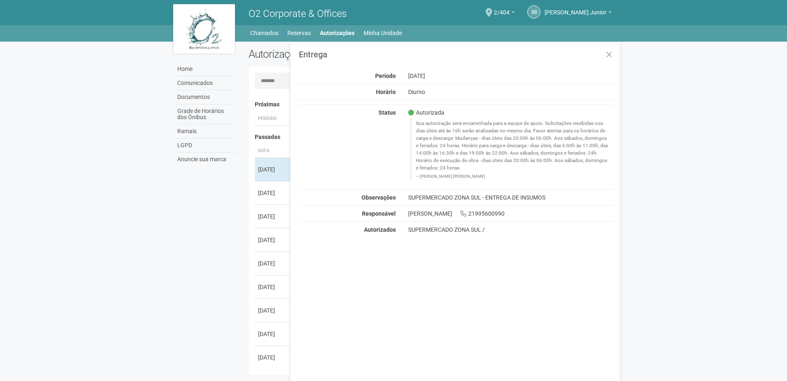 This screenshot has width=787, height=381. I want to click on a: Autorizações, so click(337, 33).